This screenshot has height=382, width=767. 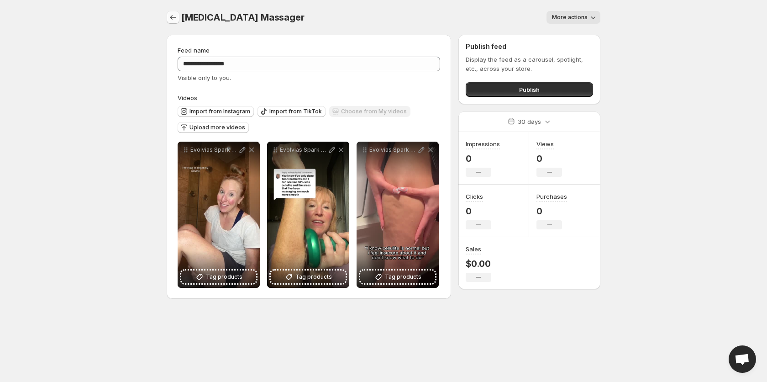 I want to click on span: Import from Instagram, so click(x=220, y=111).